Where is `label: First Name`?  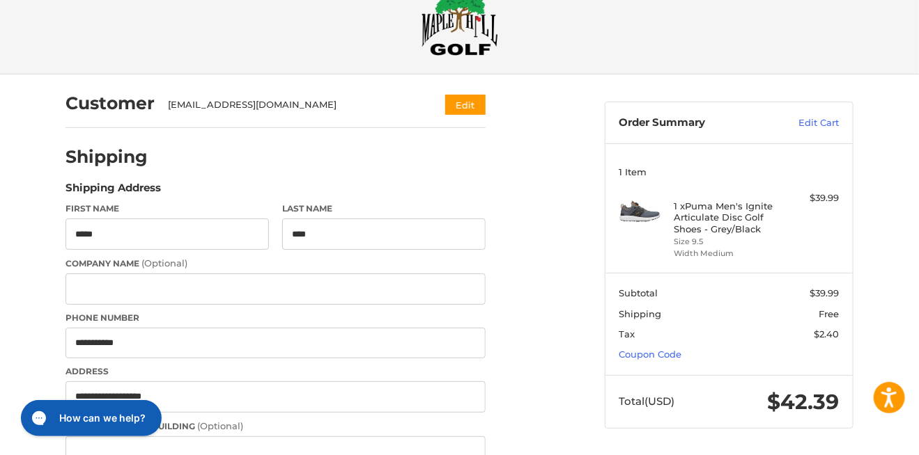
label: First Name is located at coordinates (167, 209).